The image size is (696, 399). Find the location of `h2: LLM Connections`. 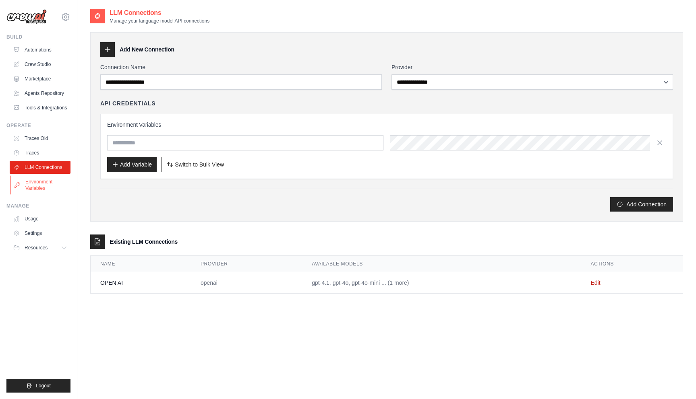

h2: LLM Connections is located at coordinates (159, 13).